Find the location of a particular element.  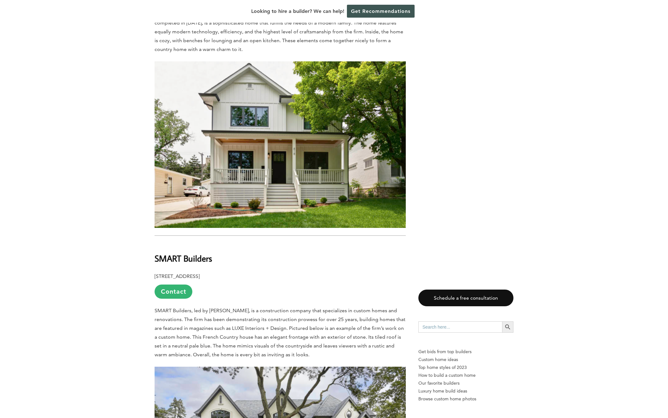

a: Browse custom home photos is located at coordinates (466, 399).